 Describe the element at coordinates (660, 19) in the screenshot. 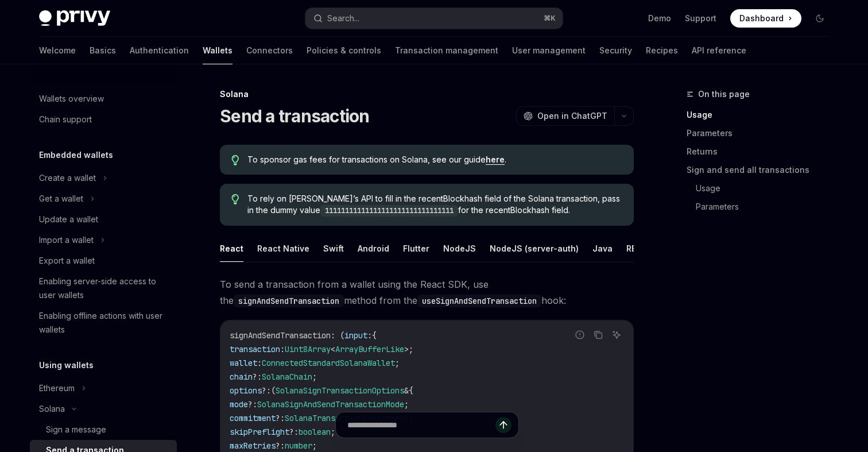

I see `a: Demo` at that location.